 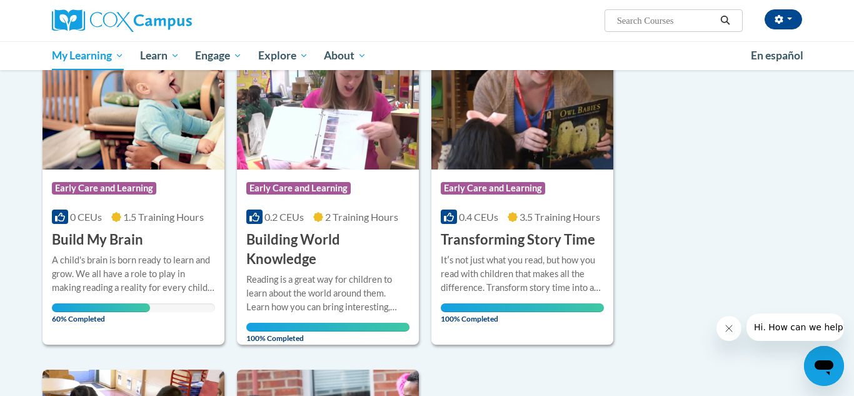 I want to click on span: 0 CEUs, so click(x=86, y=216).